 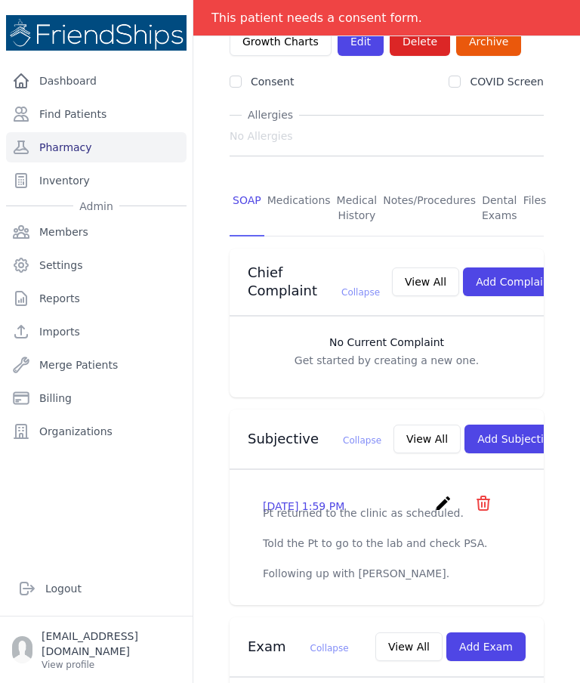 I want to click on a: Settings, so click(x=96, y=265).